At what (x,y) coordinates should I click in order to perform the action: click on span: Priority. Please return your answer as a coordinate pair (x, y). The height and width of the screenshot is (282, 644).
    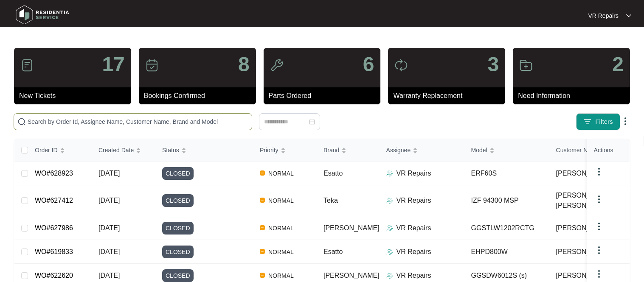
    Looking at the image, I should click on (269, 150).